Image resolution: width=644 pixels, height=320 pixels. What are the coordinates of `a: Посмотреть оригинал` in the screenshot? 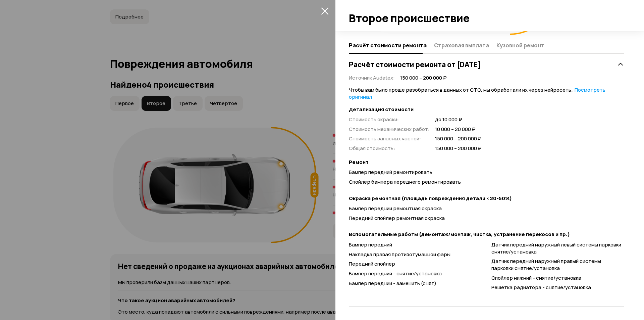 It's located at (477, 93).